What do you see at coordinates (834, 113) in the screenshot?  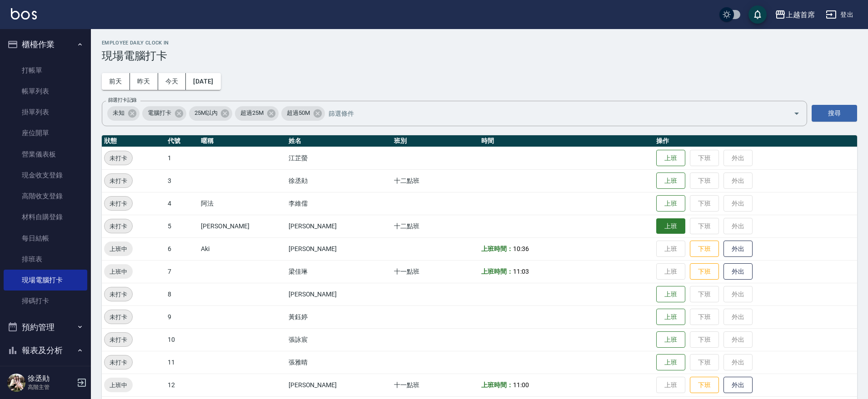 I see `button: 搜尋` at bounding box center [834, 113].